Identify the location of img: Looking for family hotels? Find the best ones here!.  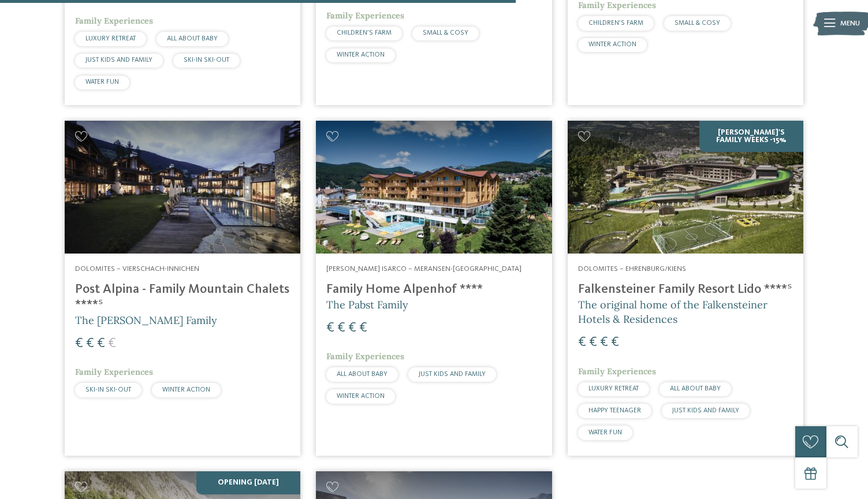
(685, 187).